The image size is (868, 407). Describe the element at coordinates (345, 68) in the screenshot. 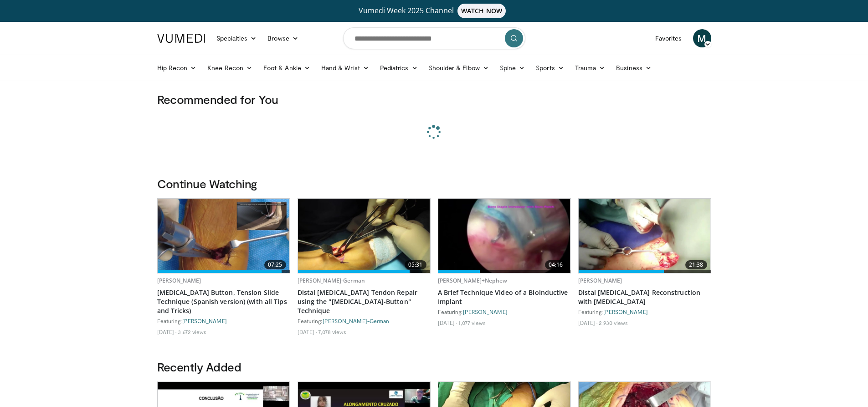

I see `a: Hand & Wrist` at that location.